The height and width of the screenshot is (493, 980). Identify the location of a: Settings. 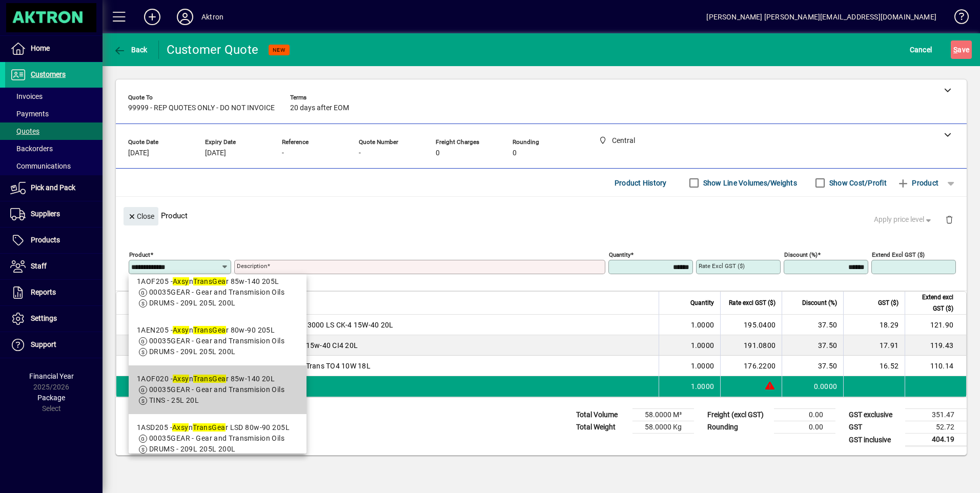
(54, 319).